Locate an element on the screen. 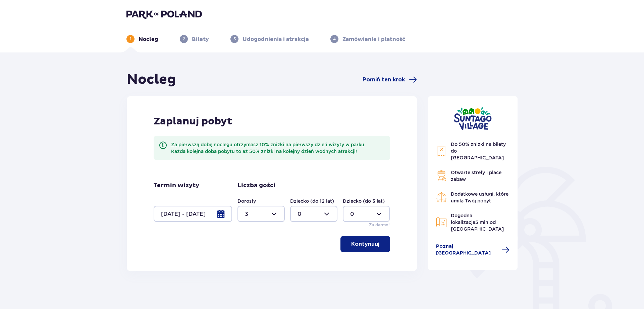 The image size is (644, 309). p: Nocleg is located at coordinates (148, 40).